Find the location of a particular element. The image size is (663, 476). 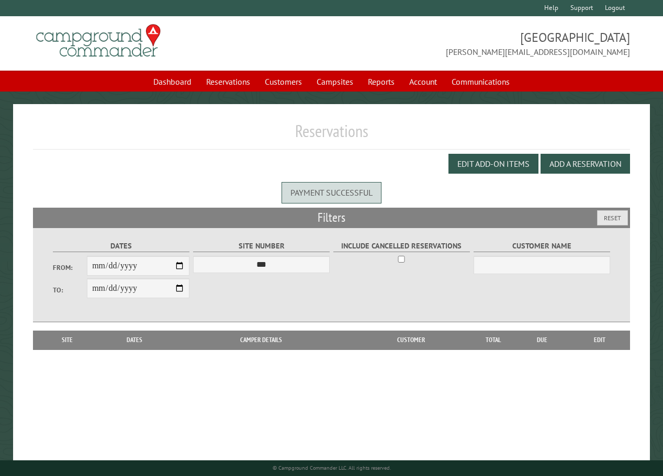

th: Dates is located at coordinates (134, 340).